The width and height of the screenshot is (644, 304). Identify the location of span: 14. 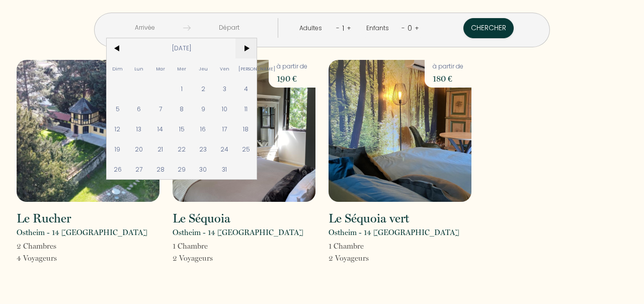
(160, 129).